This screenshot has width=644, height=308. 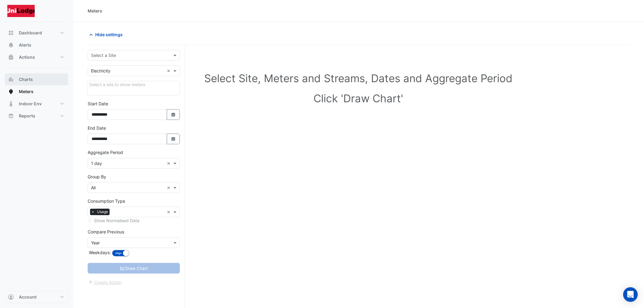 I want to click on button: Account, so click(x=37, y=297).